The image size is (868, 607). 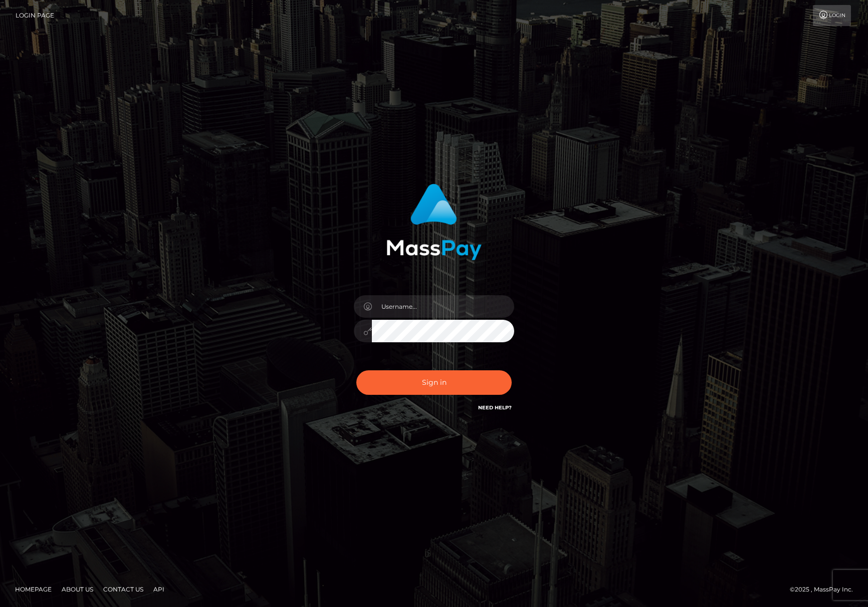 I want to click on a: About Us, so click(x=77, y=589).